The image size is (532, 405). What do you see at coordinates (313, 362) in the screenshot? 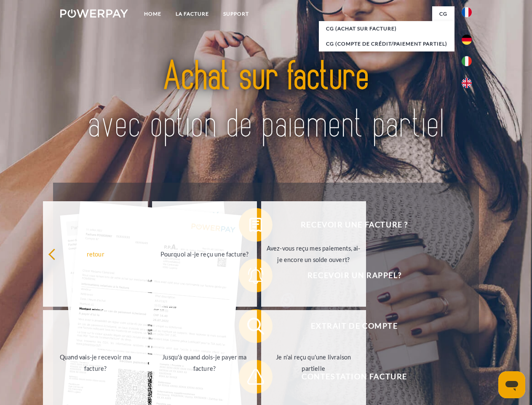
I see `div: Je n'ai reçu qu'une livraison partielle` at bounding box center [313, 362].